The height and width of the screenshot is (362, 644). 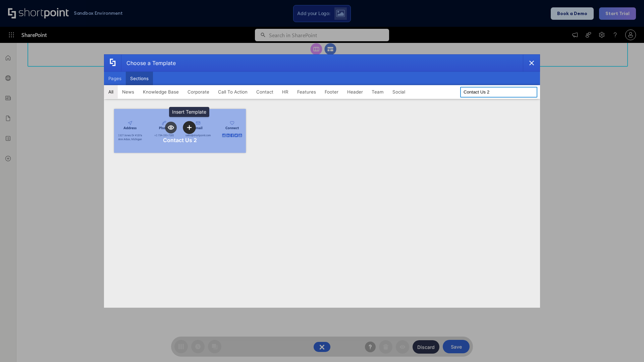 I want to click on button: Header, so click(x=355, y=92).